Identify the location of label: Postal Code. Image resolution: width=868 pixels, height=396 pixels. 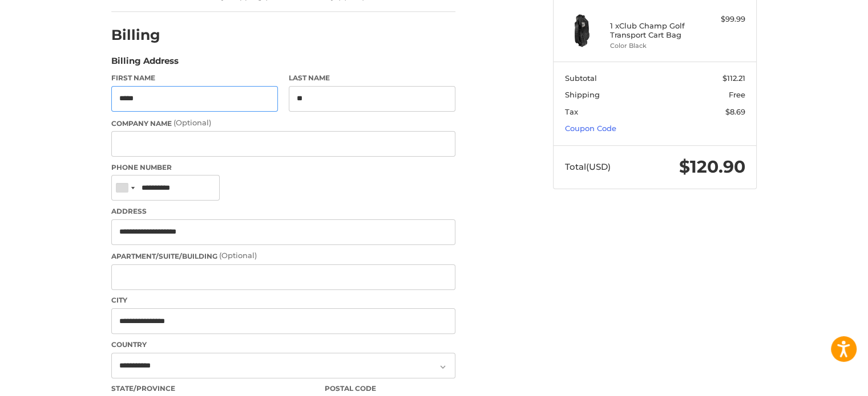
(391, 389).